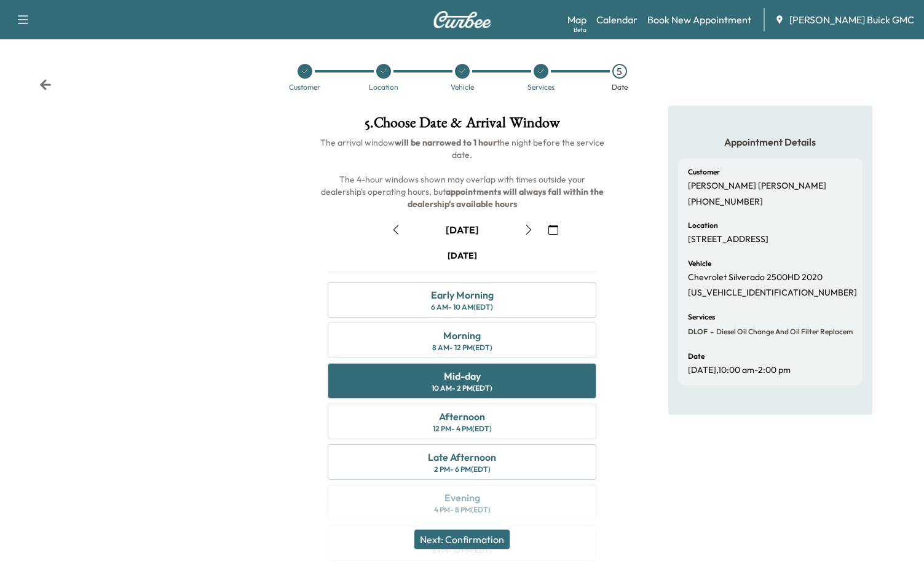 Image resolution: width=924 pixels, height=564 pixels. I want to click on div: Vehicle, so click(462, 87).